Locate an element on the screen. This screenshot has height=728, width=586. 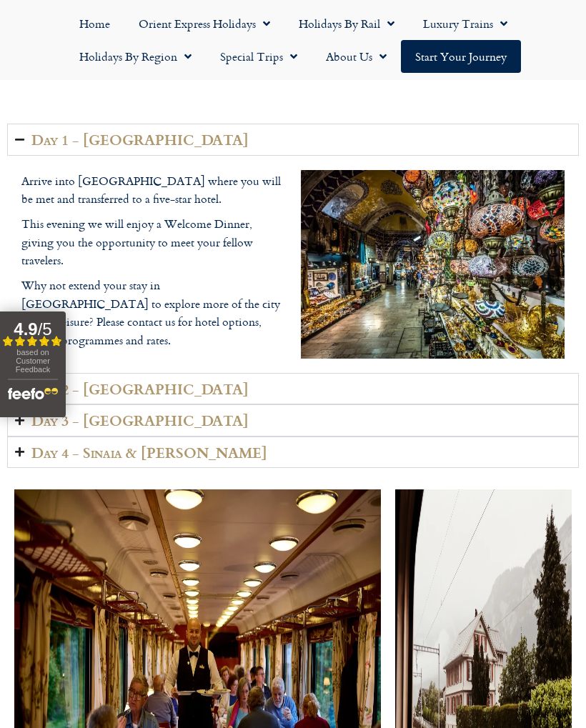
a: Start your Journey is located at coordinates (461, 57).